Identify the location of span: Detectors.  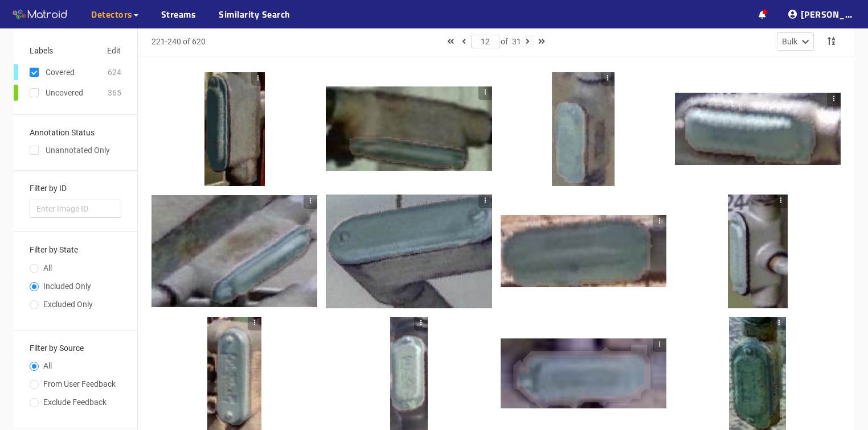
(111, 14).